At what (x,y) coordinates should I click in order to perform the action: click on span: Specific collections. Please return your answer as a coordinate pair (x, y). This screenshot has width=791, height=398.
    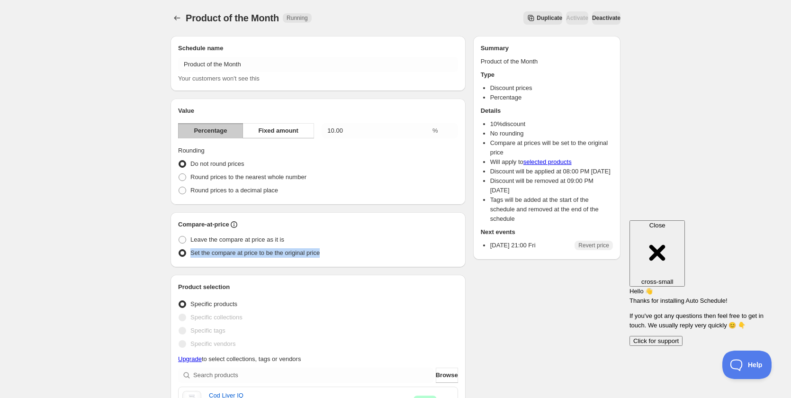
    Looking at the image, I should click on (216, 317).